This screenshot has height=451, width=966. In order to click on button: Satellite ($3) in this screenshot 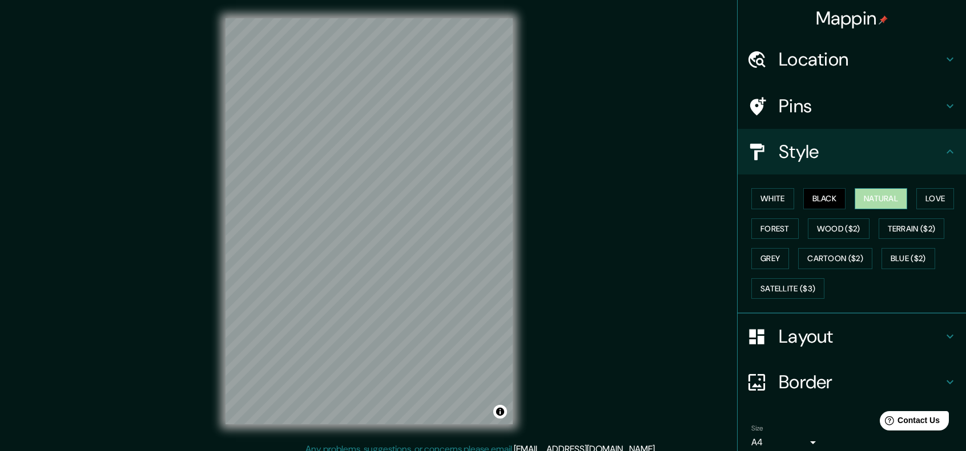, I will do `click(788, 289)`.